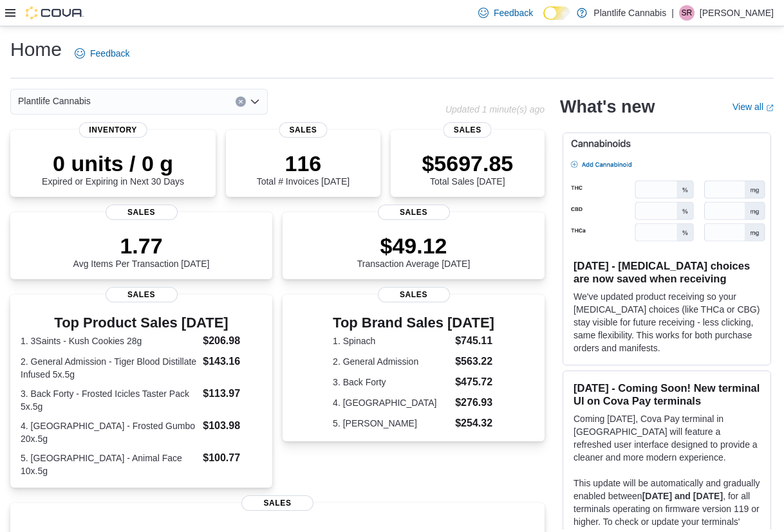 Image resolution: width=784 pixels, height=532 pixels. Describe the element at coordinates (557, 12) in the screenshot. I see `input: Dark Mode` at that location.